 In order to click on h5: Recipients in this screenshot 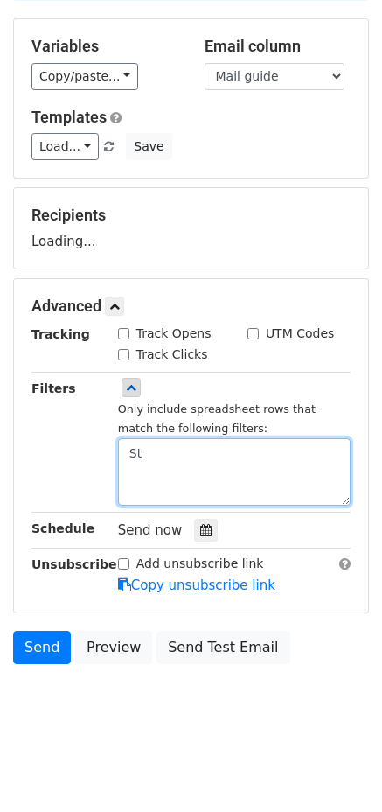, I will do `click(191, 215)`.